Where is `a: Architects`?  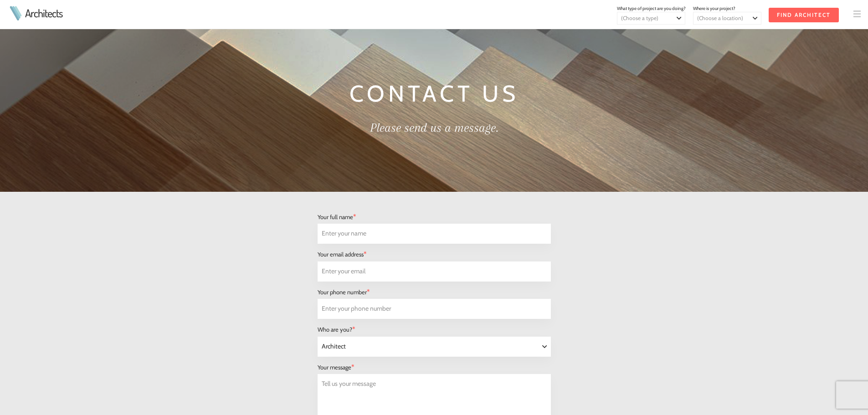
a: Architects is located at coordinates (43, 13).